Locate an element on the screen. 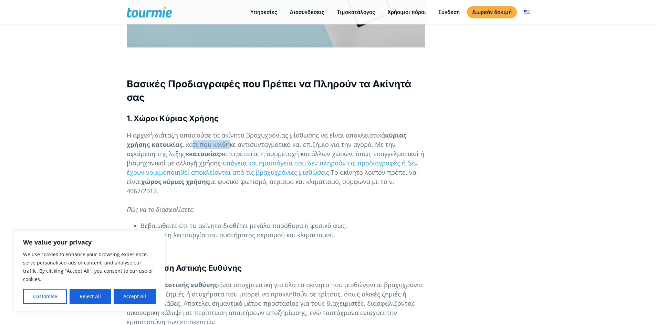 Image resolution: width=656 pixels, height=325 pixels. a: Διασυνδέσεις is located at coordinates (307, 12).